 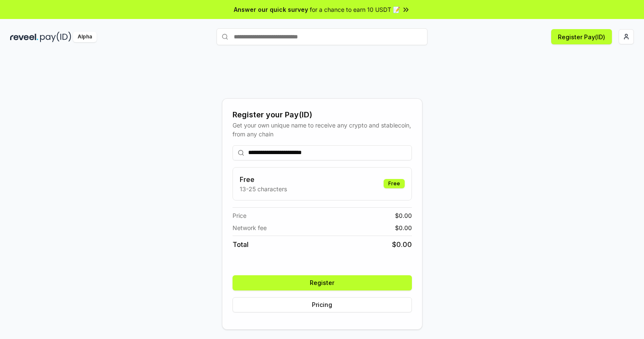 What do you see at coordinates (394, 183) in the screenshot?
I see `div: Free` at bounding box center [394, 183].